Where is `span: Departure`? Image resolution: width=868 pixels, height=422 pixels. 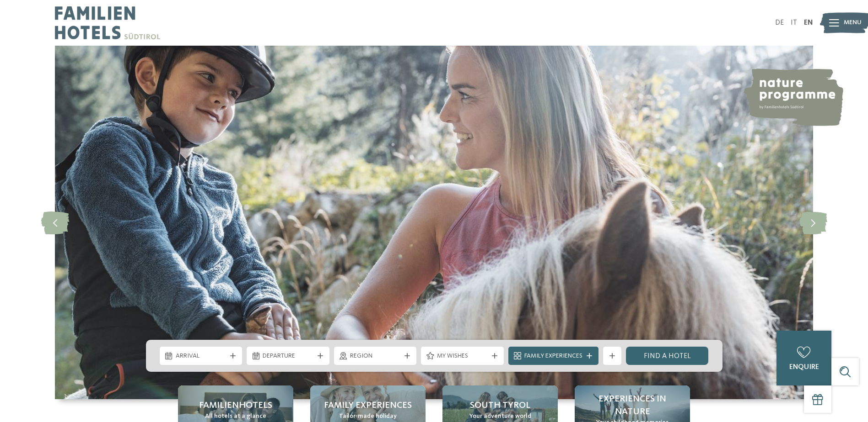
span: Departure is located at coordinates (288, 357).